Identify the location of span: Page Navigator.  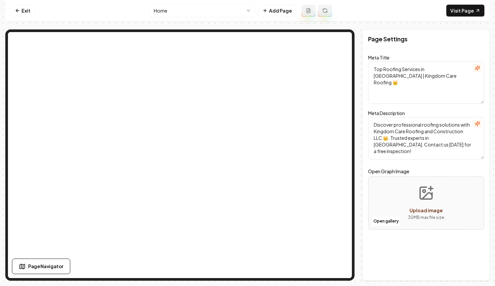
(46, 267).